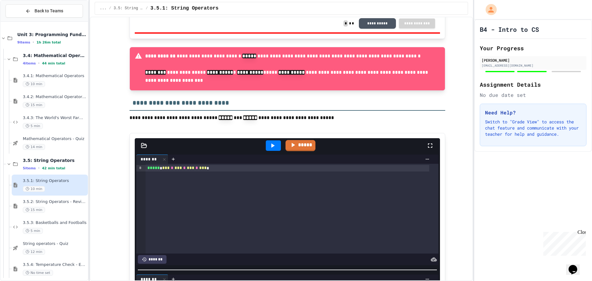 The width and height of the screenshot is (592, 281). What do you see at coordinates (52, 35) in the screenshot?
I see `span: Unit 3: Programming Fundamentals` at bounding box center [52, 35].